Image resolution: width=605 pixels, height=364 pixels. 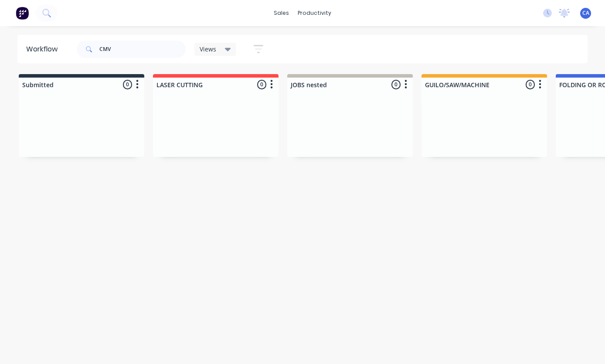 What do you see at coordinates (44, 49) in the screenshot?
I see `div: Workflow` at bounding box center [44, 49].